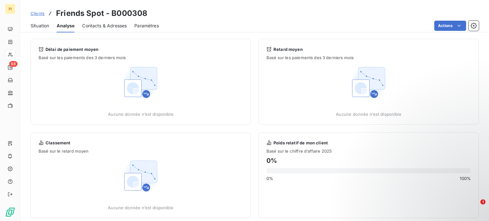  I want to click on span: Poids relatif de mon client, so click(301, 143).